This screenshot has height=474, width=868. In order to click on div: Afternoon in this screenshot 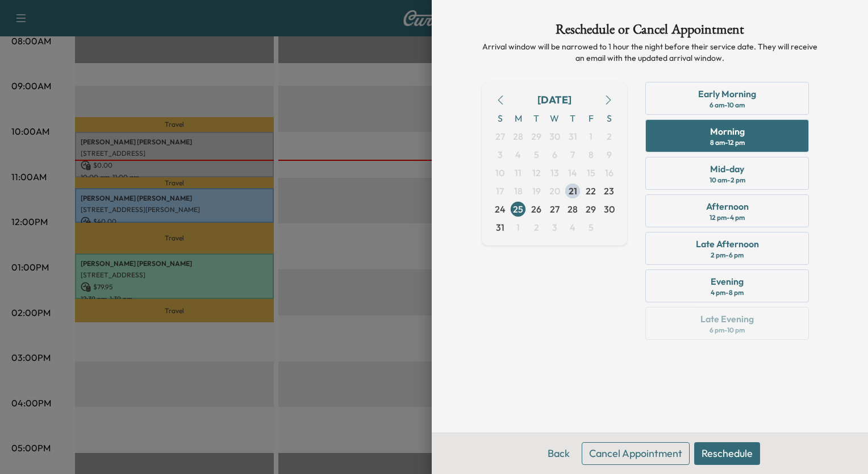, I will do `click(727, 207)`.